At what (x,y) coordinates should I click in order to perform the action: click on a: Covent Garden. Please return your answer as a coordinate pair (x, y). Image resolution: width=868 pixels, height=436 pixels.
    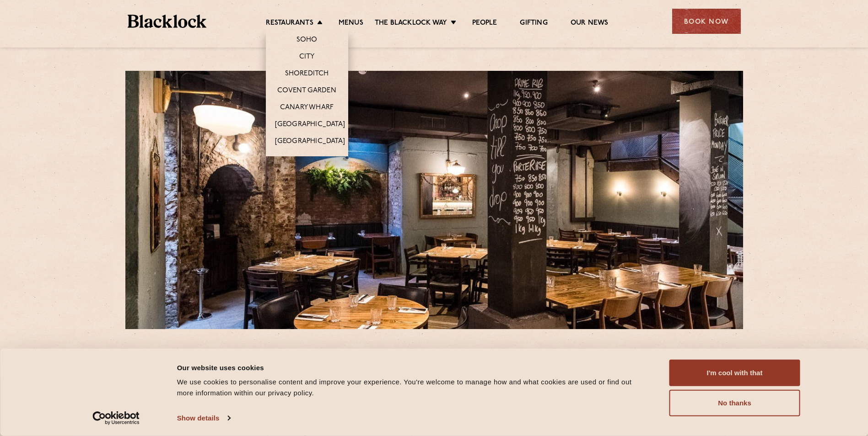
    Looking at the image, I should click on (306, 91).